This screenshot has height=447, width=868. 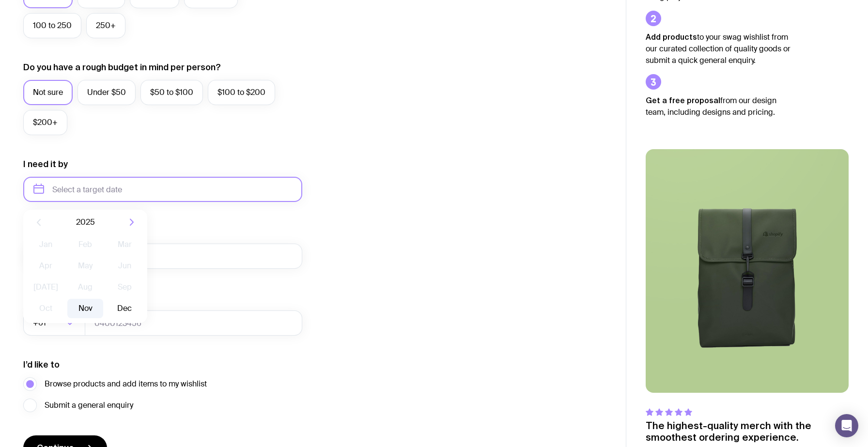 What do you see at coordinates (45, 123) in the screenshot?
I see `label: $200+` at bounding box center [45, 123].